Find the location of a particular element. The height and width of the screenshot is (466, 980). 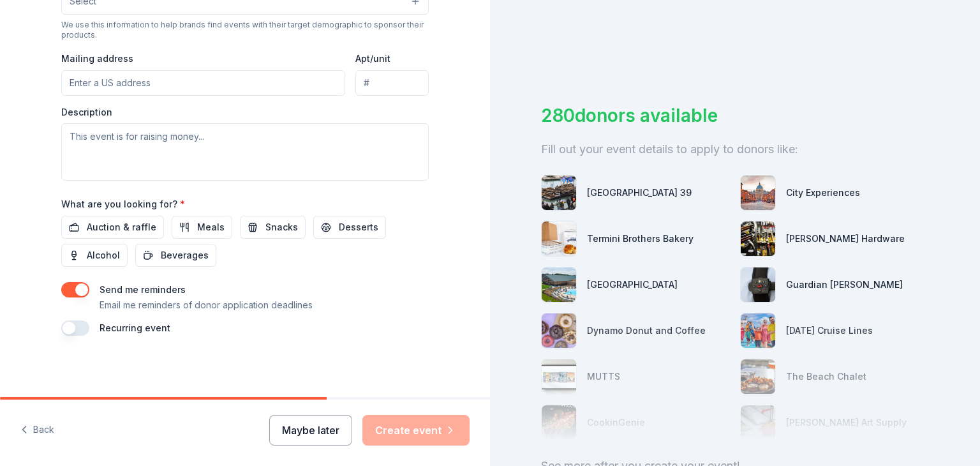

button: Maybe later is located at coordinates (311, 431).